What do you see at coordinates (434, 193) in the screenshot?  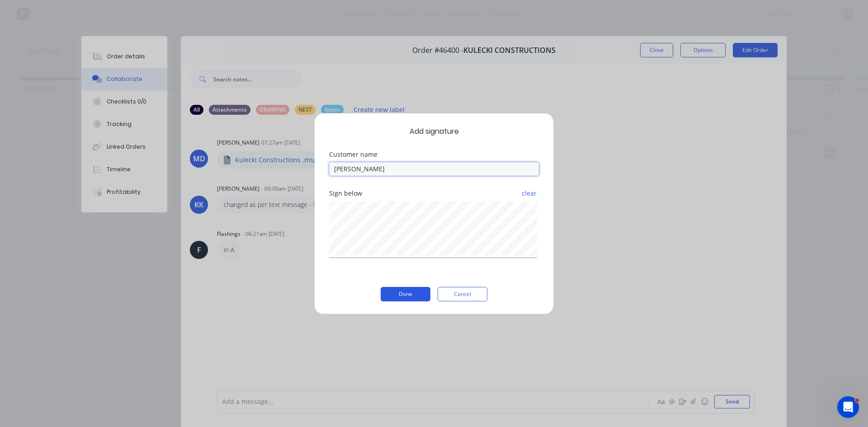 I see `div: Sign below` at bounding box center [434, 193].